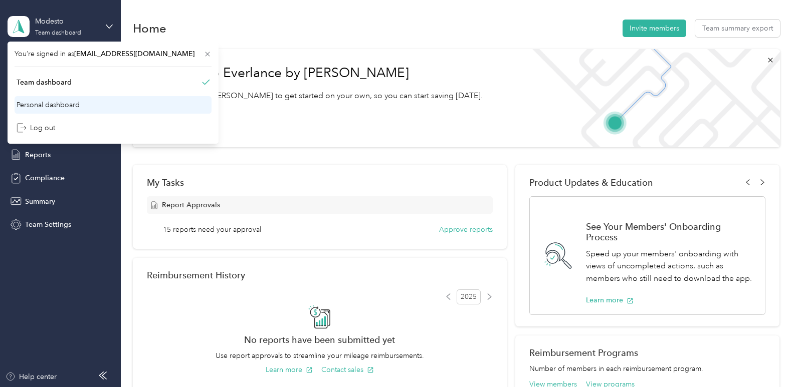 This screenshot has height=387, width=797. Describe the element at coordinates (40, 201) in the screenshot. I see `span: Summary` at that location.